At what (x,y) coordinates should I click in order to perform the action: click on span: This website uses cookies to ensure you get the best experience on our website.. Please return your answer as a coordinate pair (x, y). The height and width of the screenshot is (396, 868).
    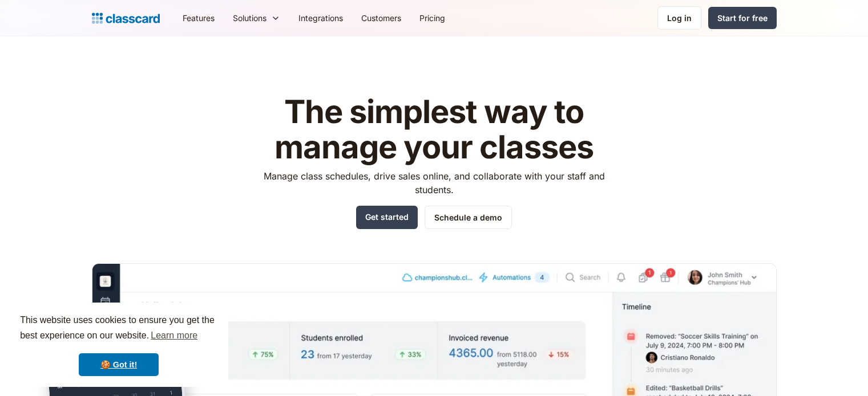
    Looking at the image, I should click on (119, 329).